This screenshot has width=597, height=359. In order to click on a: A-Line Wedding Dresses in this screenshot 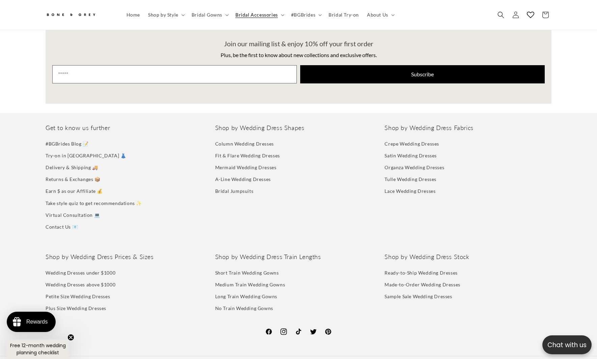, I will do `click(243, 179)`.